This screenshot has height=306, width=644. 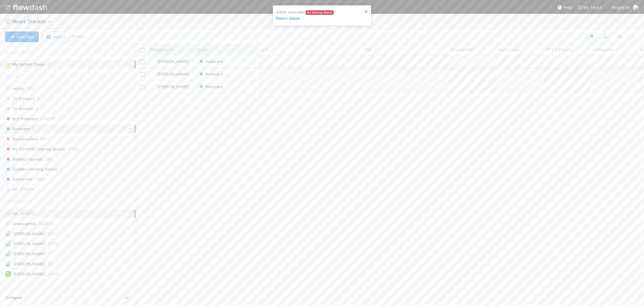 I want to click on div: Active, so click(x=70, y=89).